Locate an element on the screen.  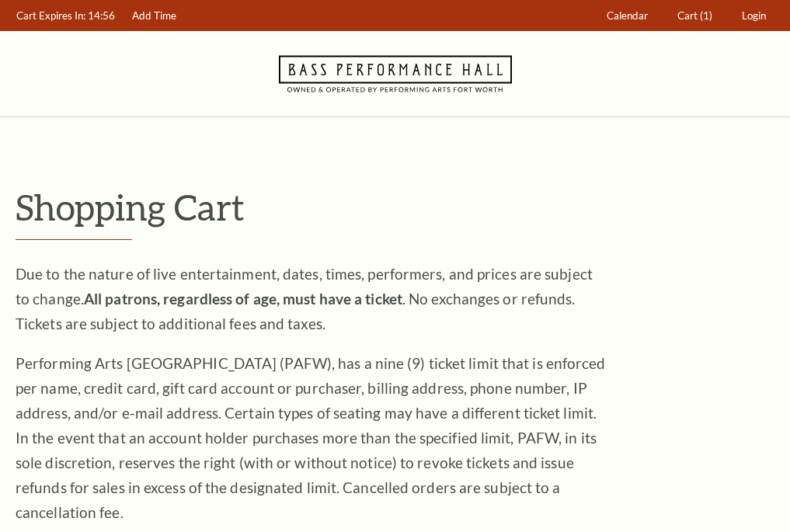
a: Calendar is located at coordinates (627, 15).